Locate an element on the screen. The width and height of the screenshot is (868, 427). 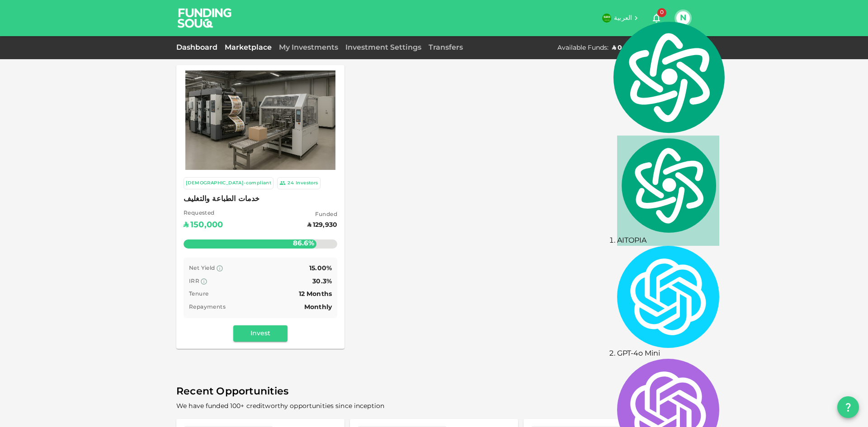
span: 12 Months is located at coordinates (315, 294).